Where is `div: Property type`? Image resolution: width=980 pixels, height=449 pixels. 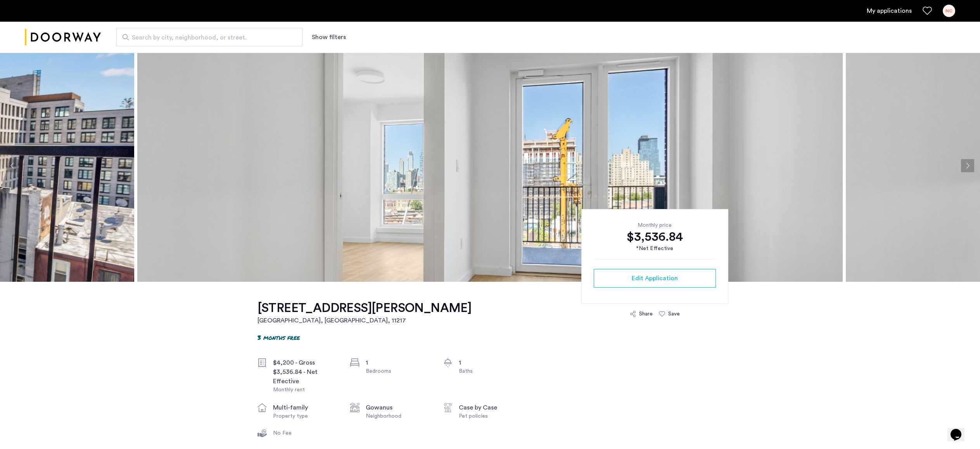
div: Property type is located at coordinates (305, 417).